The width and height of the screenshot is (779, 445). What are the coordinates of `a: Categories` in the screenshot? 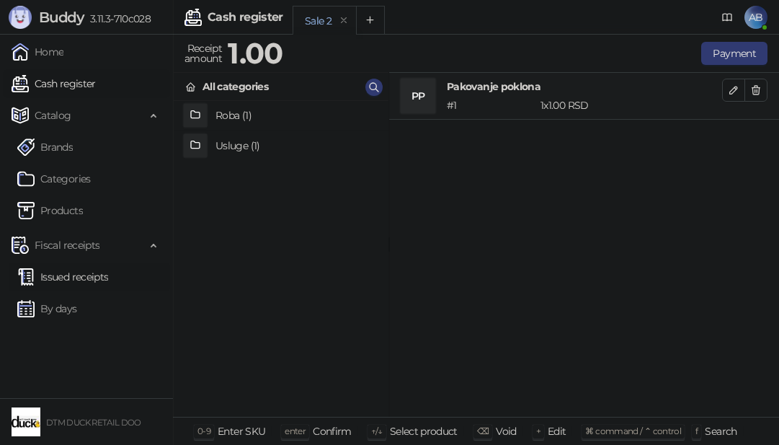 It's located at (54, 179).